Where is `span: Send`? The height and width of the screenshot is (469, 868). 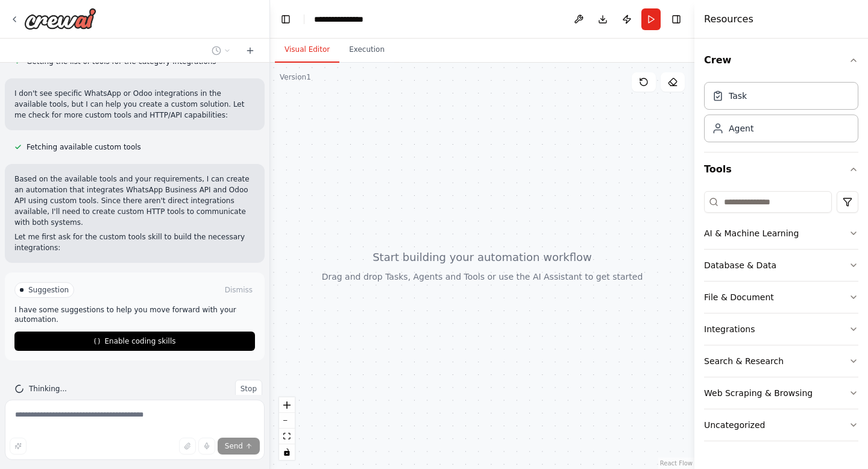
span: Send is located at coordinates (234, 446).